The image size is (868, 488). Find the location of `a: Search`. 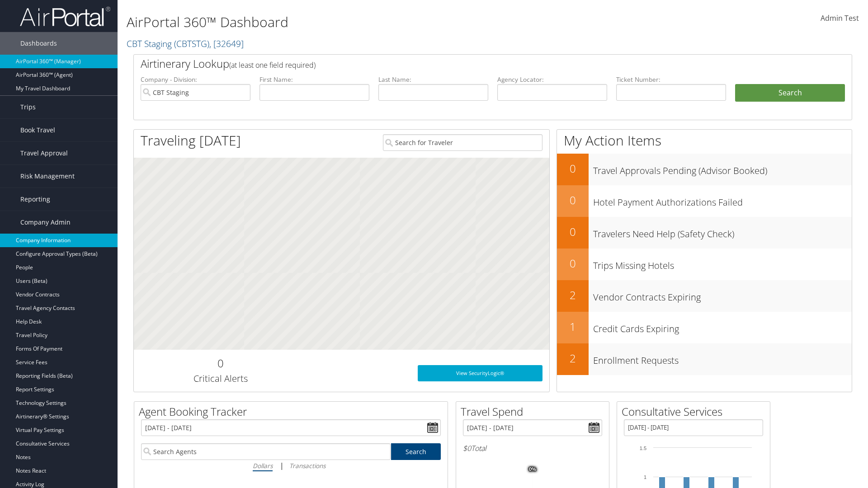

a: Search is located at coordinates (416, 451).